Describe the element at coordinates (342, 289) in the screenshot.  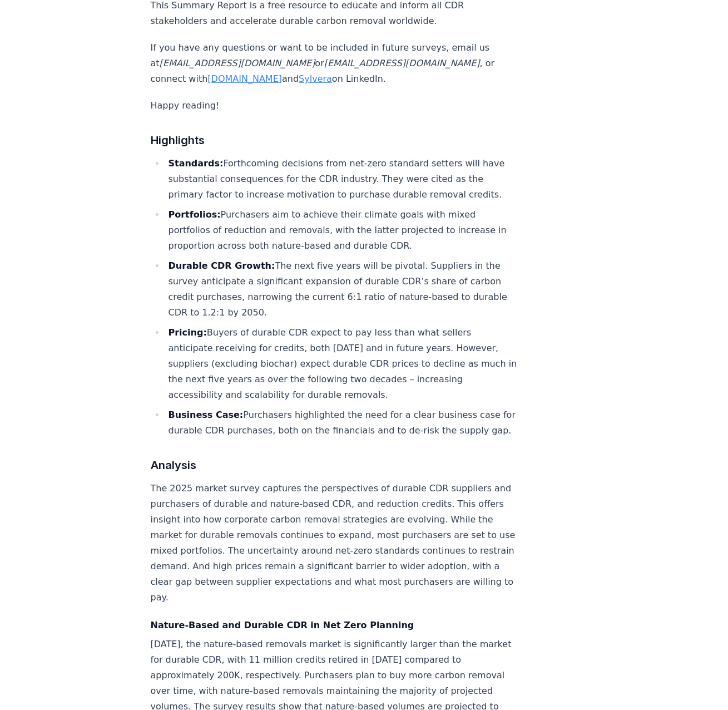
I see `li: The next five years will be pivotal. Suppliers in the survey anticipate a significant expansion o...` at that location.